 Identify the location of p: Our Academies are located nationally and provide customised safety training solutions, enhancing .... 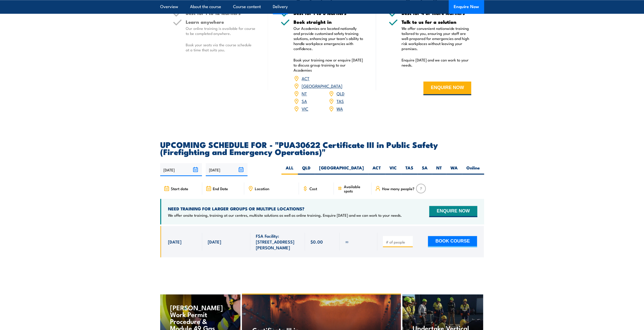
(329, 38).